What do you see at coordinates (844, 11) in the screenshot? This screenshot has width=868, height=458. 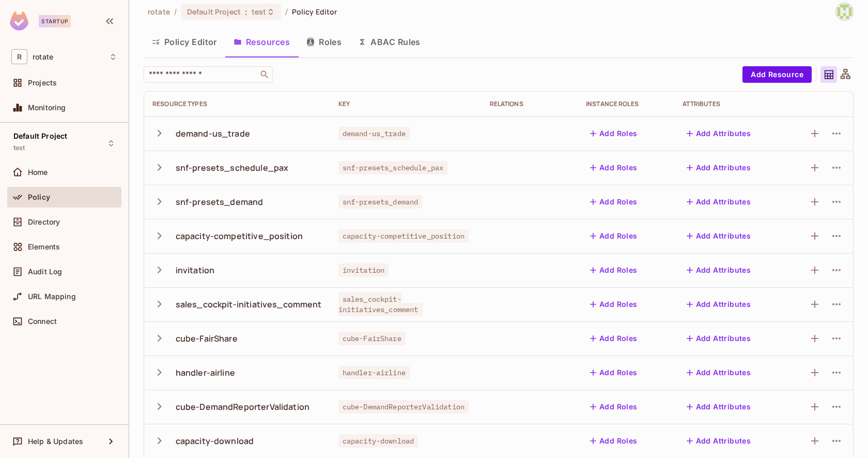 I see `img: fatin@letsrotate.com` at bounding box center [844, 11].